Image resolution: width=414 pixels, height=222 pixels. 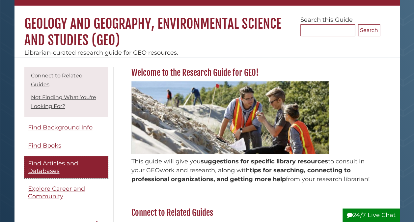 What do you see at coordinates (166, 162) in the screenshot?
I see `span: This guide will give you` at bounding box center [166, 162].